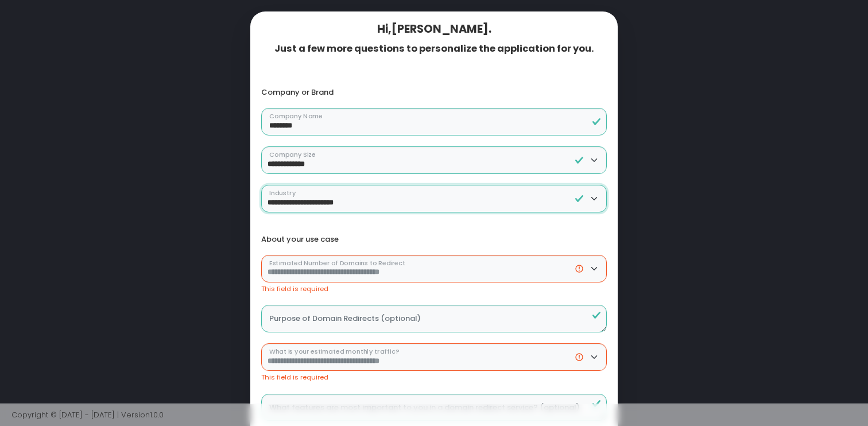  Describe the element at coordinates (434, 92) in the screenshot. I see `div: Company or Brand` at that location.